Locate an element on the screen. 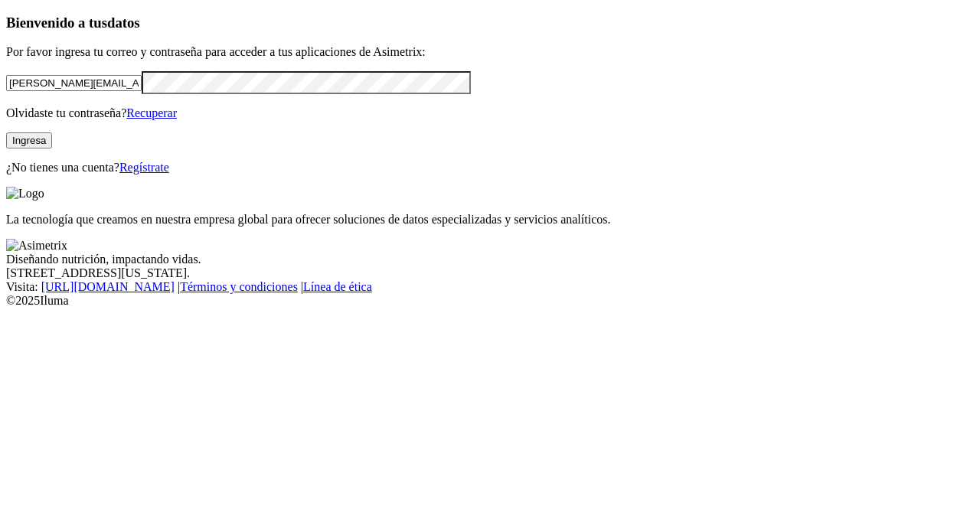  p: ¿No tienes una cuenta? is located at coordinates (490, 168).